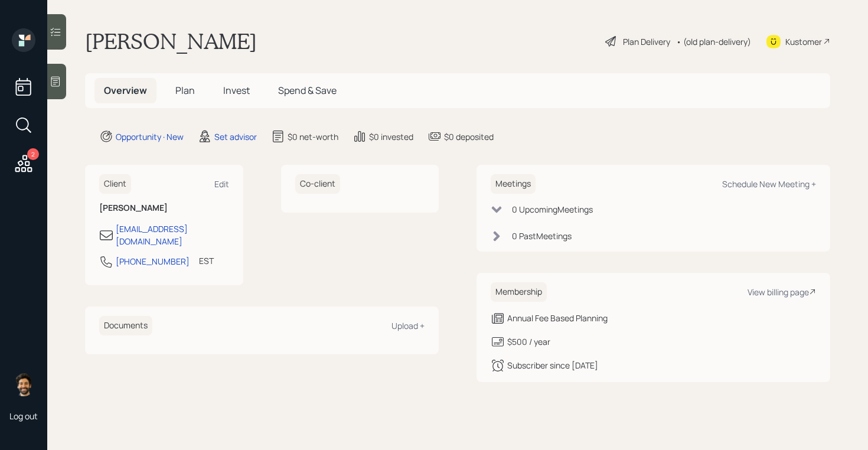  What do you see at coordinates (221, 184) in the screenshot?
I see `div: Edit` at bounding box center [221, 184].